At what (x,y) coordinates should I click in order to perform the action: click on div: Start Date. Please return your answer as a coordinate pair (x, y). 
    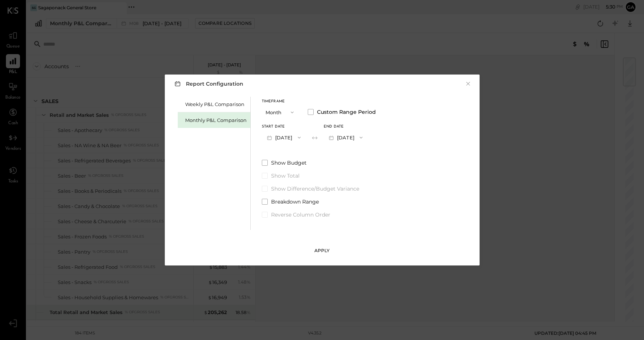
    Looking at the image, I should click on (284, 127).